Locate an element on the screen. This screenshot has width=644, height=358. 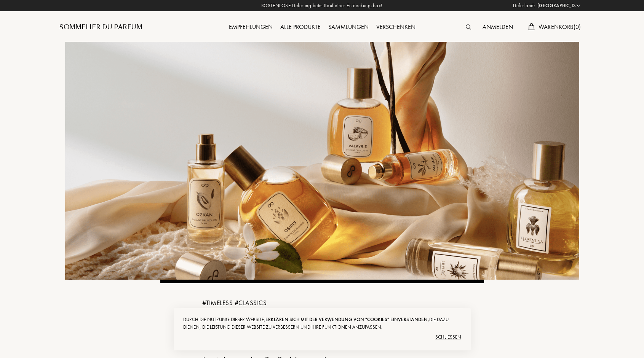
div: Sommelier du Parfum is located at coordinates (101, 27).